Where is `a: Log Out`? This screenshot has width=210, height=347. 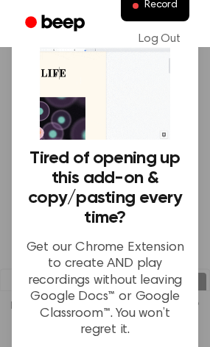 a: Log Out is located at coordinates (159, 39).